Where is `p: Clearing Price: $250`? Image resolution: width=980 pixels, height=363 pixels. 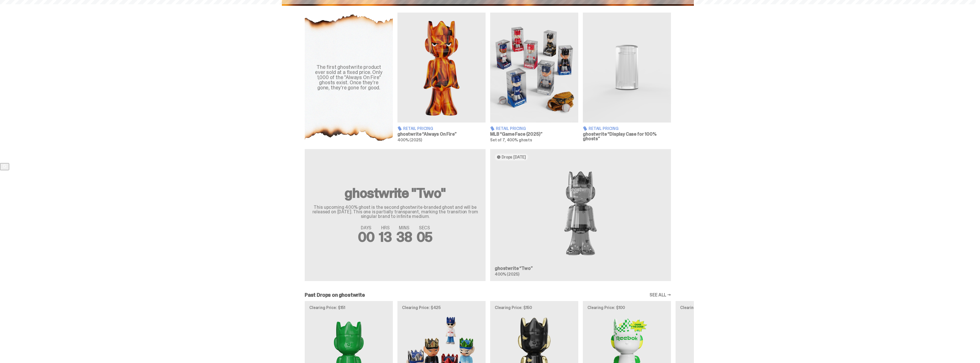 p: Clearing Price: $250 is located at coordinates (720, 308).